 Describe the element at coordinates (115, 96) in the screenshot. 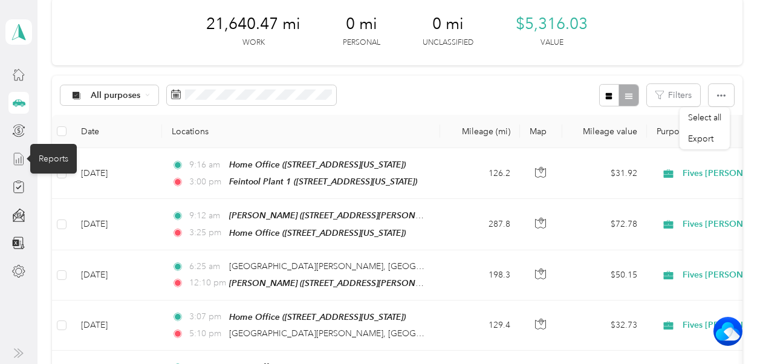

I see `span: All purposes` at that location.